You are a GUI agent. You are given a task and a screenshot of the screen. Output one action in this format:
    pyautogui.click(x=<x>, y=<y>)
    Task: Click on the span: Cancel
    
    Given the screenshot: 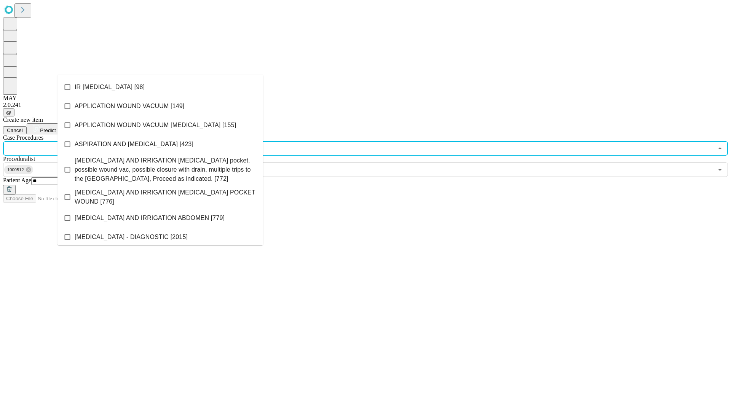 What is the action you would take?
    pyautogui.click(x=15, y=130)
    